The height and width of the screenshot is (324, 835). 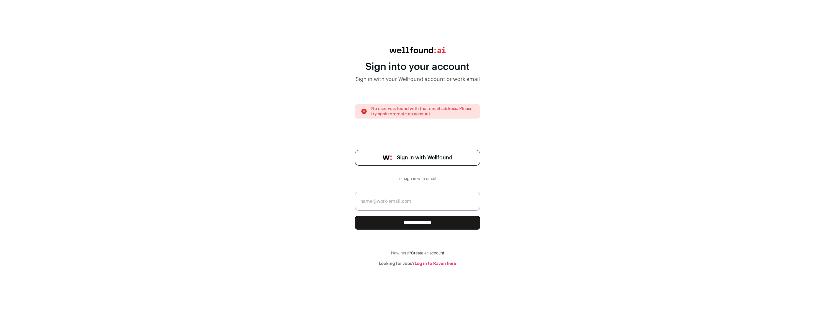 What do you see at coordinates (418, 201) in the screenshot?
I see `input: name@work-email.com` at bounding box center [418, 201].